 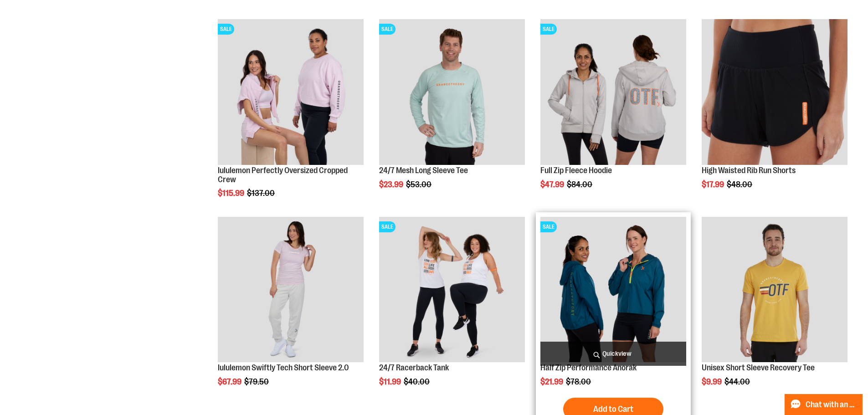 I want to click on span: $115.99, so click(x=232, y=193).